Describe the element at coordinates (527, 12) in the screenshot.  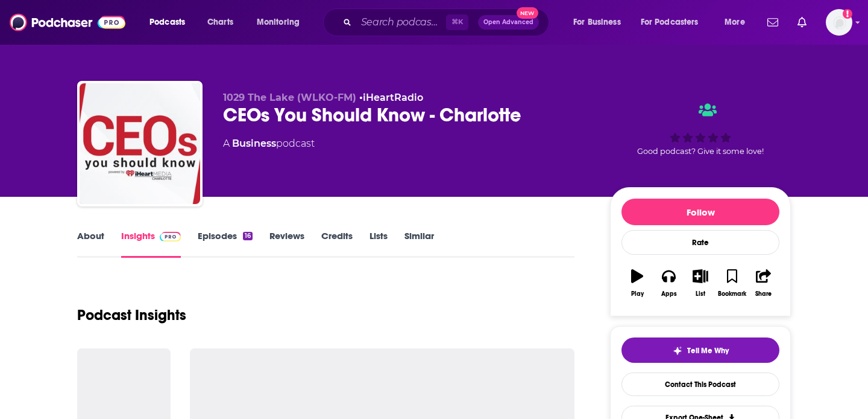
I see `span: New` at that location.